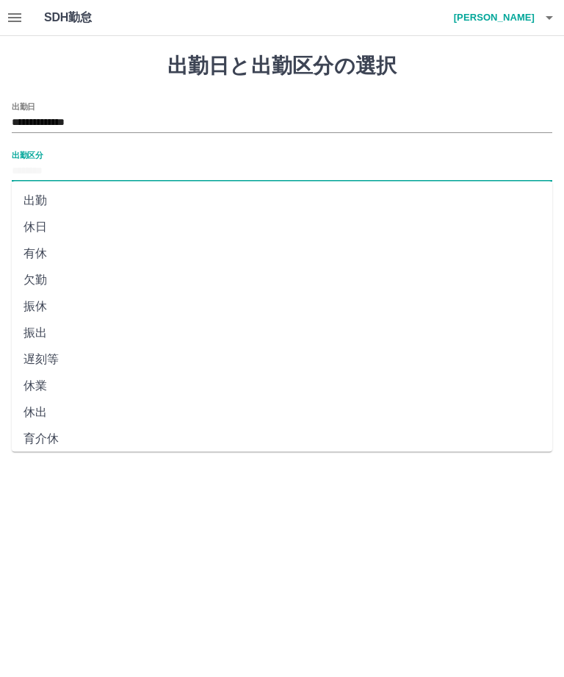 The image size is (564, 677). What do you see at coordinates (282, 412) in the screenshot?
I see `li: 休出` at bounding box center [282, 412].